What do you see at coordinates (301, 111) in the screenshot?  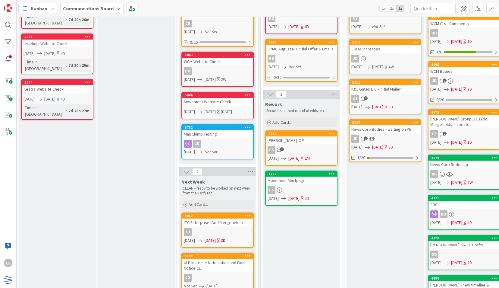 I see `p: Second and third round of edits, etc.` at bounding box center [301, 111].